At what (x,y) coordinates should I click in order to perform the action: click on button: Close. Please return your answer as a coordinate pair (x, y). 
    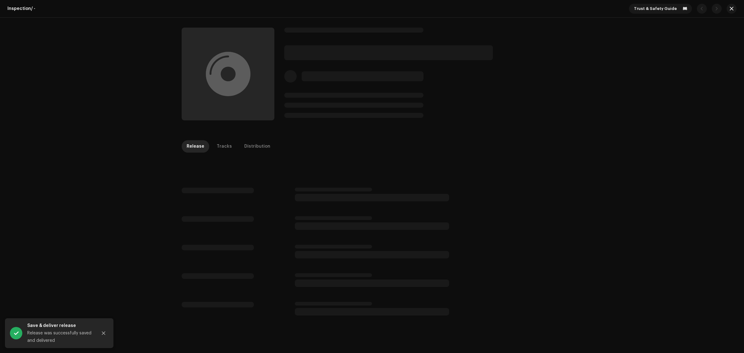
    Looking at the image, I should click on (104, 333).